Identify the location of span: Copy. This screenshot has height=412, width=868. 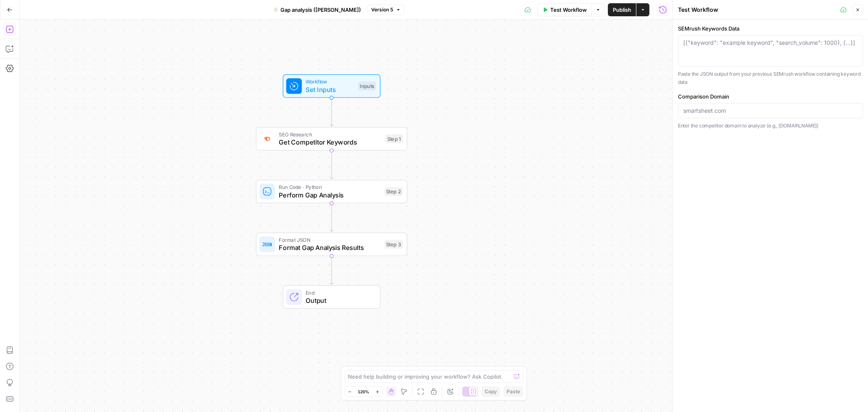
(491, 392).